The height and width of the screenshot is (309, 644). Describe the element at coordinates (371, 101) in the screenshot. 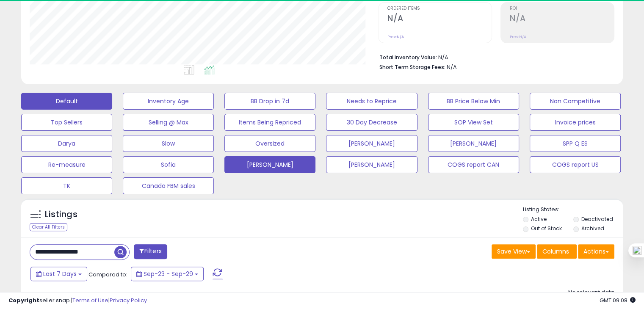

I see `button: Needs to Reprice` at that location.